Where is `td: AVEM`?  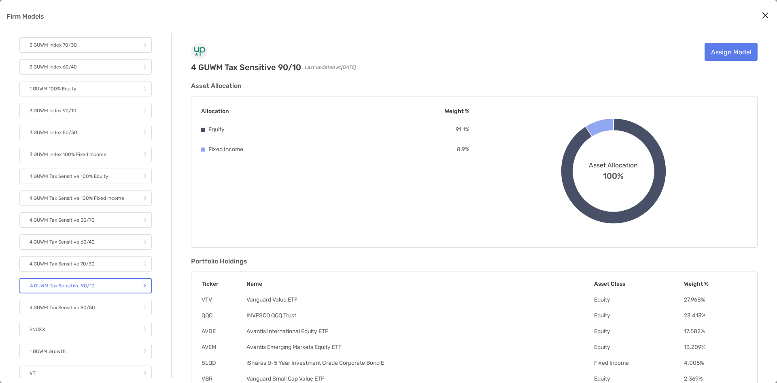
td: AVEM is located at coordinates (223, 347).